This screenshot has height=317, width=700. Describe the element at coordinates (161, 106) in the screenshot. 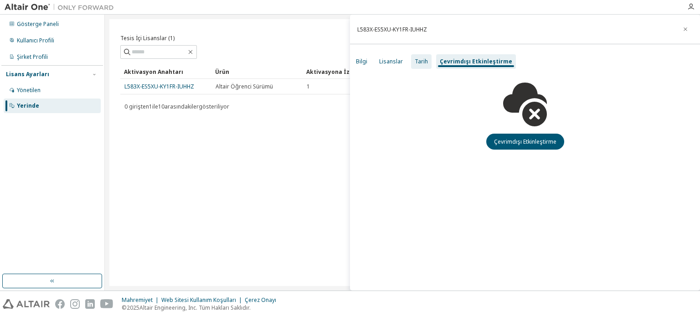

I see `font: 10` at that location.